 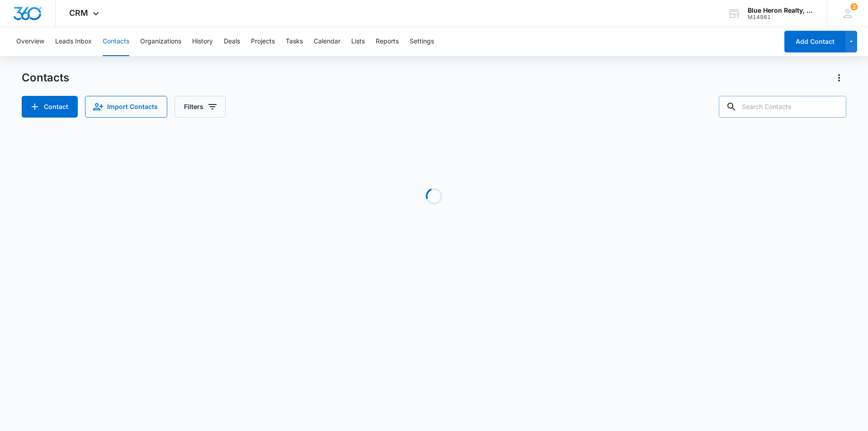 What do you see at coordinates (780, 11) in the screenshot?
I see `div: account name` at bounding box center [780, 11].